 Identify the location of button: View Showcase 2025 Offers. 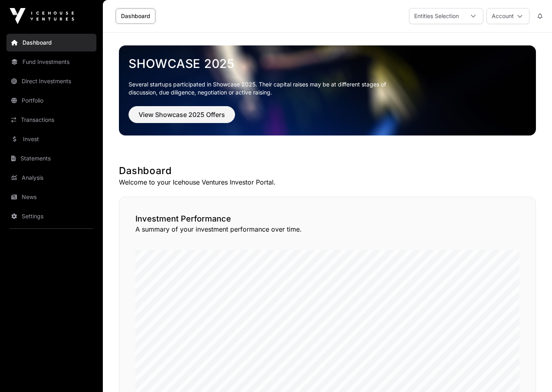
(182, 115).